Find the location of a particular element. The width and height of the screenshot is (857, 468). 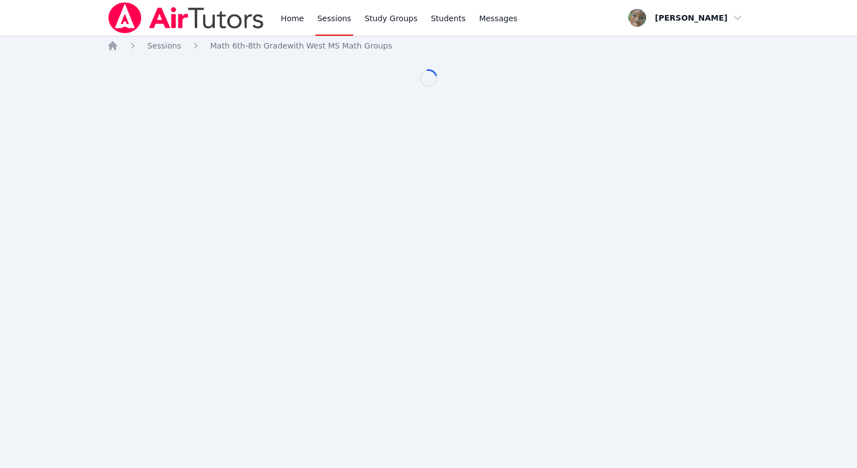

span: Sessions is located at coordinates (164, 46).